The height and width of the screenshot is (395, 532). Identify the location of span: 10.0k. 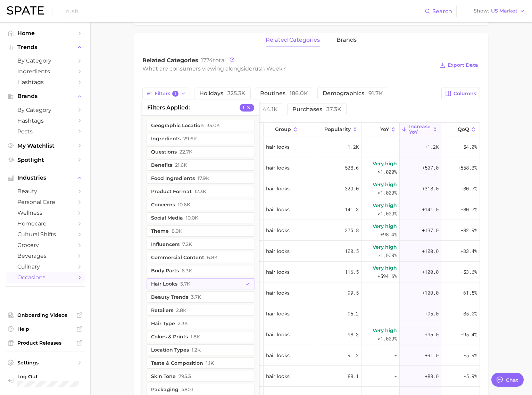
(192, 217).